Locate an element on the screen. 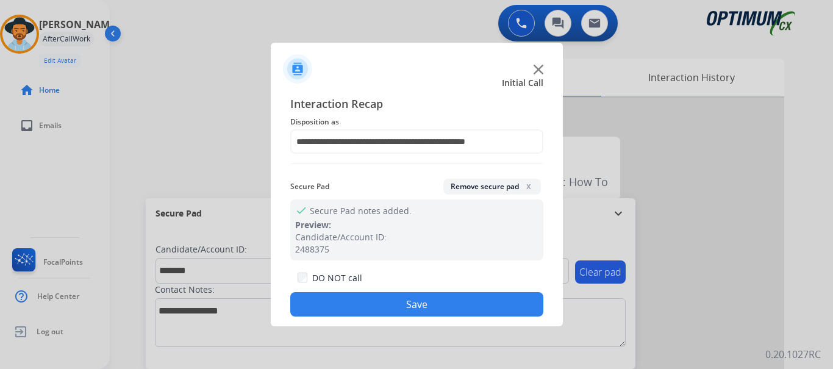 The width and height of the screenshot is (833, 369). label: DO NOT call is located at coordinates (337, 278).